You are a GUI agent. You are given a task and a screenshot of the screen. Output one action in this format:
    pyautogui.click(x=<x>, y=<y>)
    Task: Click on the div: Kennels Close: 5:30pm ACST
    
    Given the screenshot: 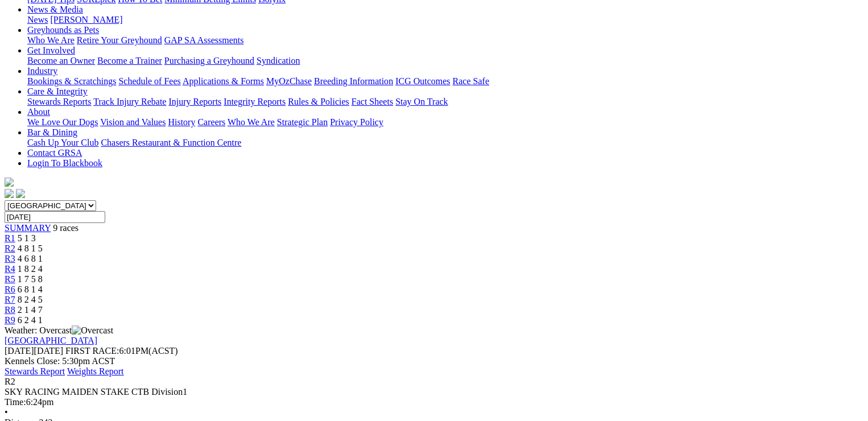 What is the action you would take?
    pyautogui.click(x=434, y=362)
    